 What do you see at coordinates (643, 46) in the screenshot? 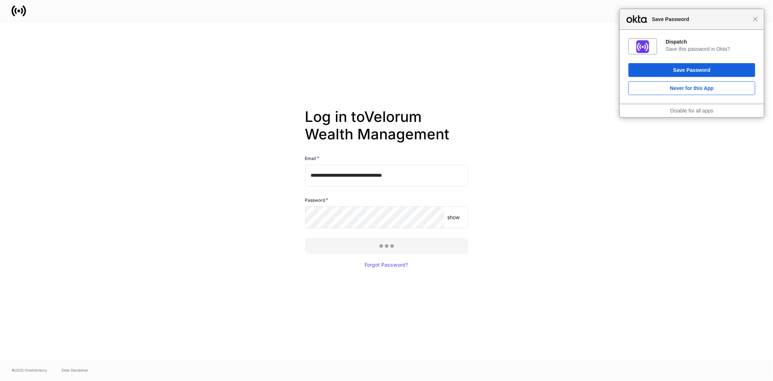
I see `img: IoaI0QAAAAZJREFUAwDpn500DgGa8wAAAABJRU5ErkJggg==` at bounding box center [643, 46].